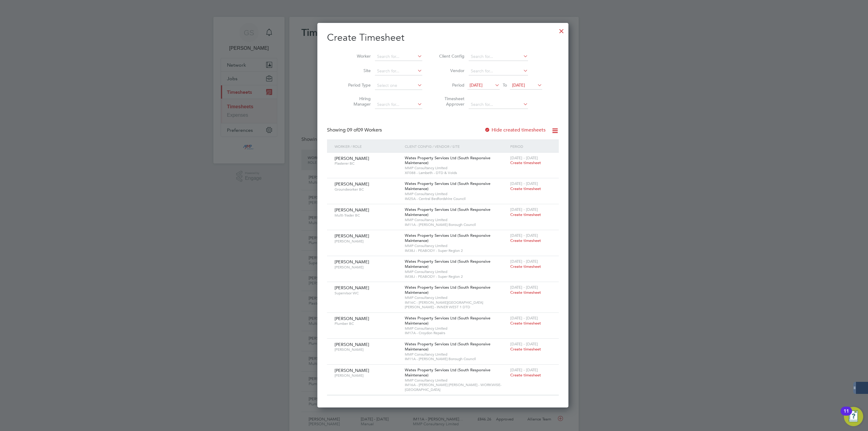  Describe the element at coordinates (357, 85) in the screenshot. I see `label: Period Type` at that location.